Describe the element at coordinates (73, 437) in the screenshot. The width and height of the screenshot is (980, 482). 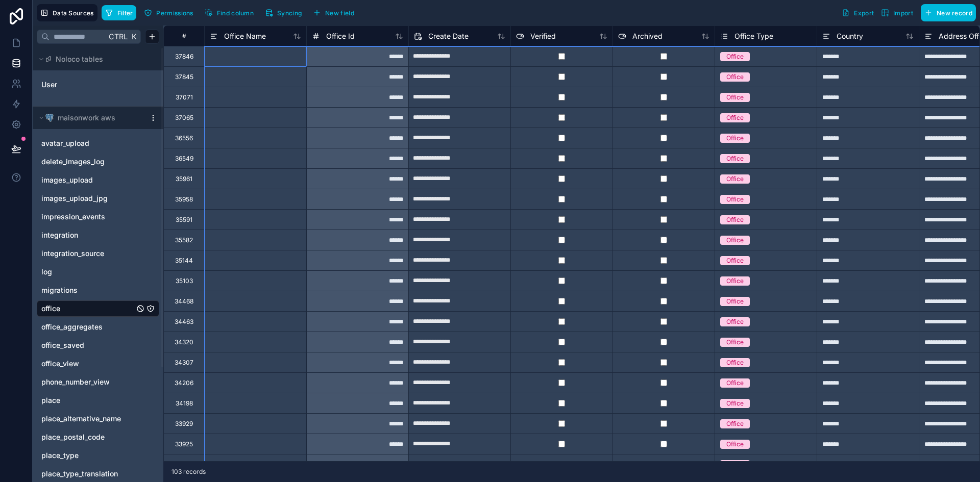
I see `span: place_postal_code` at that location.